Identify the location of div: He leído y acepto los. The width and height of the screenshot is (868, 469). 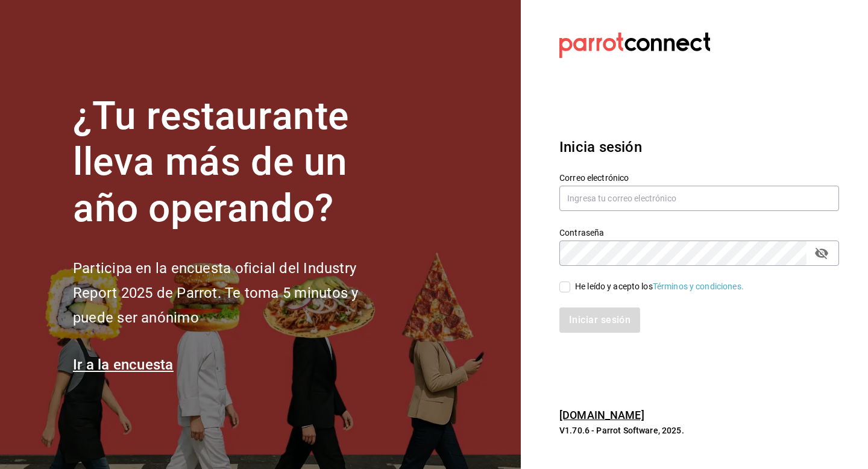
(659, 286).